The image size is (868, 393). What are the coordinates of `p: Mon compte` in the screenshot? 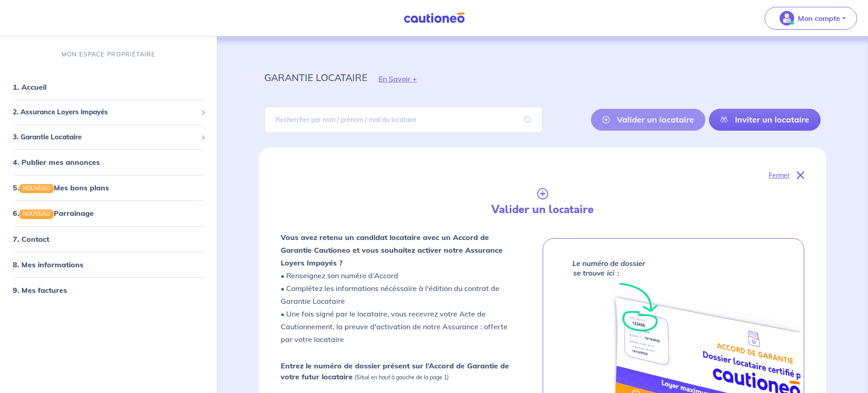 It's located at (819, 18).